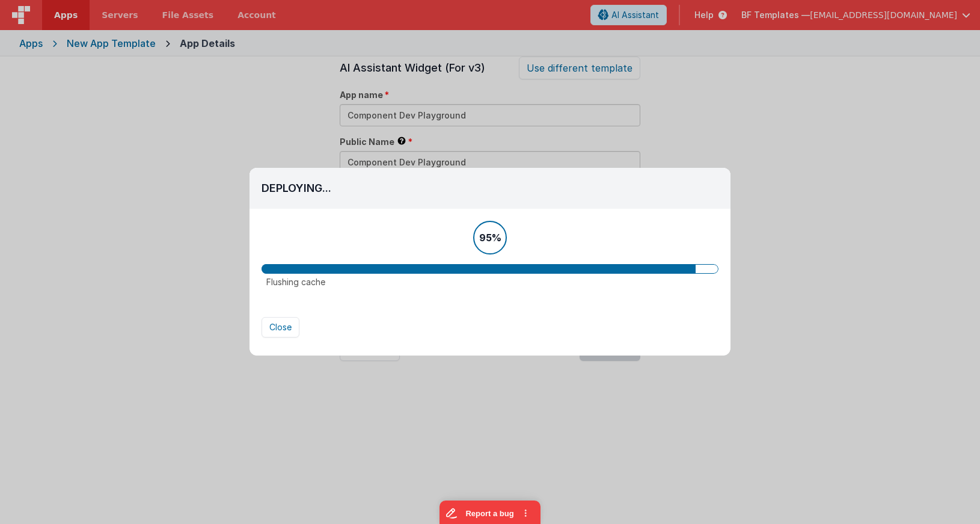 Image resolution: width=980 pixels, height=524 pixels. What do you see at coordinates (280, 327) in the screenshot?
I see `button: Close` at bounding box center [280, 327].